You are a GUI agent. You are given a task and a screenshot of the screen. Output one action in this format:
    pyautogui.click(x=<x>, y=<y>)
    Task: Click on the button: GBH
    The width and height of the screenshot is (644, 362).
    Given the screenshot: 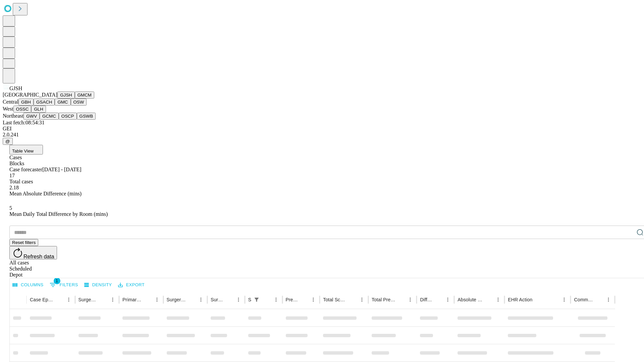 What is the action you would take?
    pyautogui.click(x=26, y=102)
    